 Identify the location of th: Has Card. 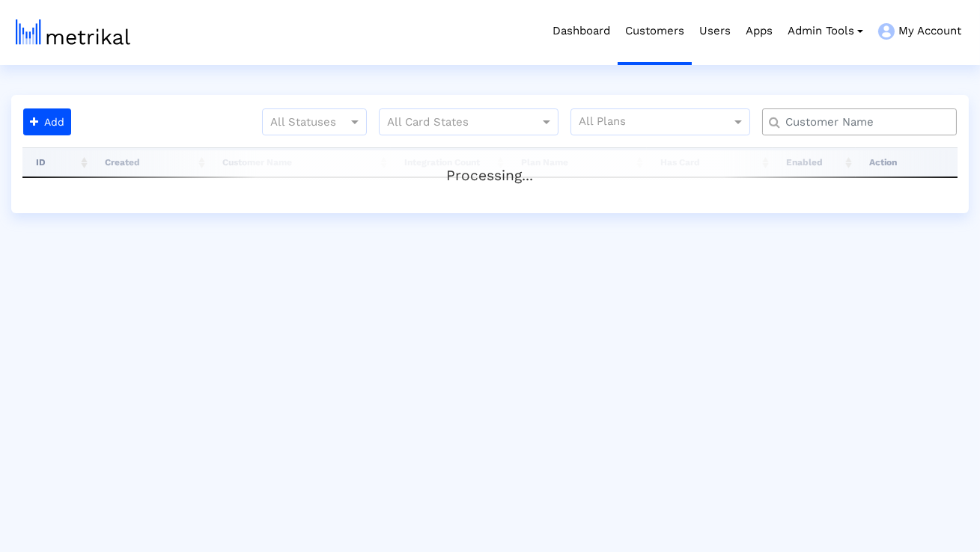
(710, 162).